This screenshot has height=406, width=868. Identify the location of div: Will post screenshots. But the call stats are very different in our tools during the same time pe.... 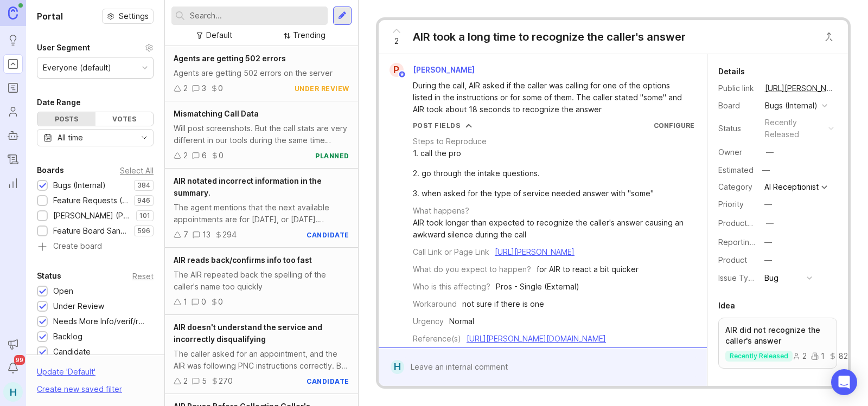
(262, 134).